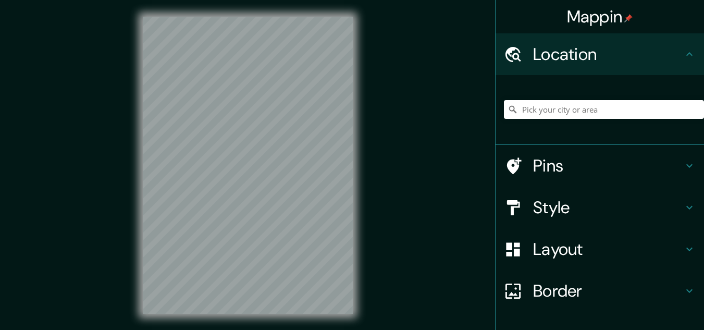 The height and width of the screenshot is (330, 704). What do you see at coordinates (600, 54) in the screenshot?
I see `div: Location` at bounding box center [600, 54].